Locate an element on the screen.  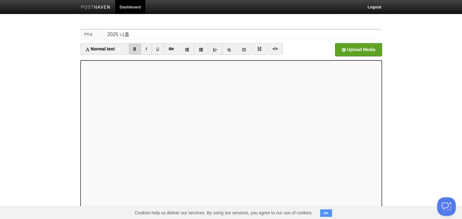
span: Normal text is located at coordinates (100, 49).